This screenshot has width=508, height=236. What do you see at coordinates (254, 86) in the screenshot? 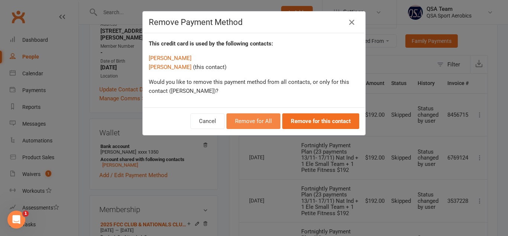
I see `p: Would you like to remove this payment method from all contacts, or only for this contact ([PERSON...` at bounding box center [254, 86].